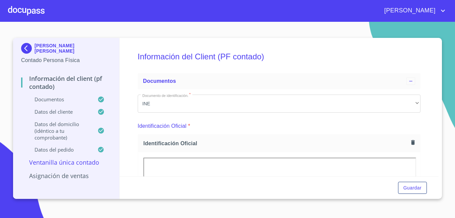  I want to click on p: Asignación de Ventas, so click(66, 176).